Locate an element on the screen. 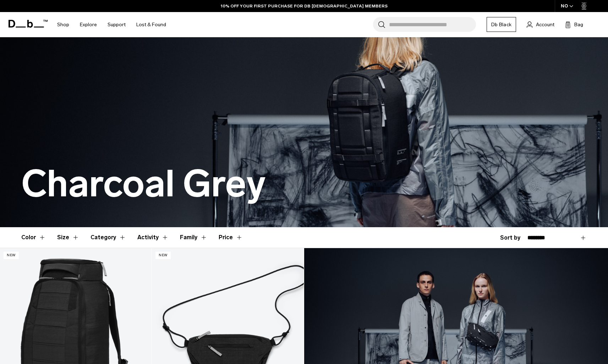 Image resolution: width=608 pixels, height=364 pixels. button: Toggle Price is located at coordinates (231, 238).